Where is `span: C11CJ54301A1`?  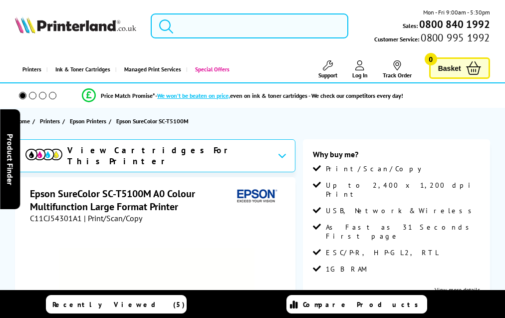 span: C11CJ54301A1 is located at coordinates (56, 218).